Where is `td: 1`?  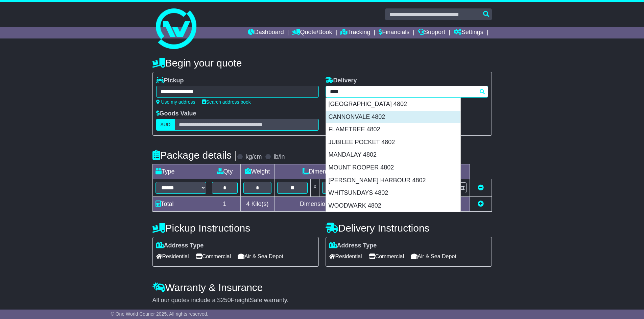 td: 1 is located at coordinates (224, 204).